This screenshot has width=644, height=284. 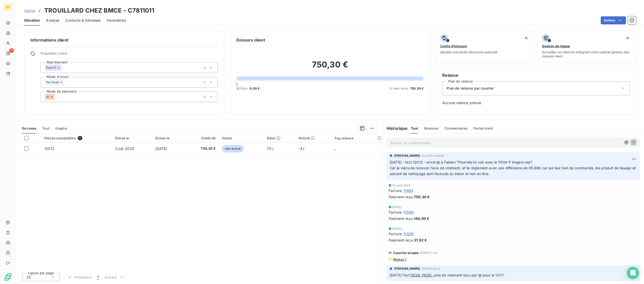 What do you see at coordinates (536, 75) in the screenshot?
I see `h6: Relance` at bounding box center [536, 75].